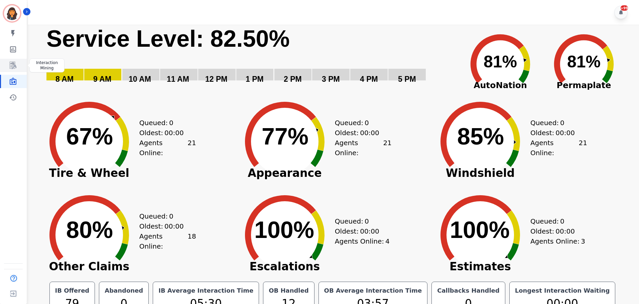  Describe the element at coordinates (331, 79) in the screenshot. I see `text: 3 PM` at that location.